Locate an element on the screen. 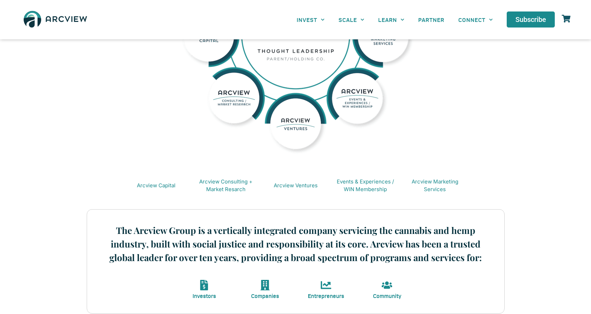  a: Arcview Capital is located at coordinates (156, 185).